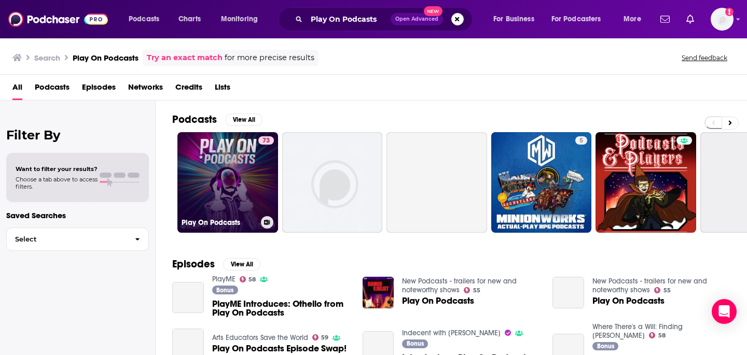 This screenshot has height=355, width=747. Describe the element at coordinates (58, 19) in the screenshot. I see `img: Podchaser - Follow, Share and Rate Podcasts` at that location.